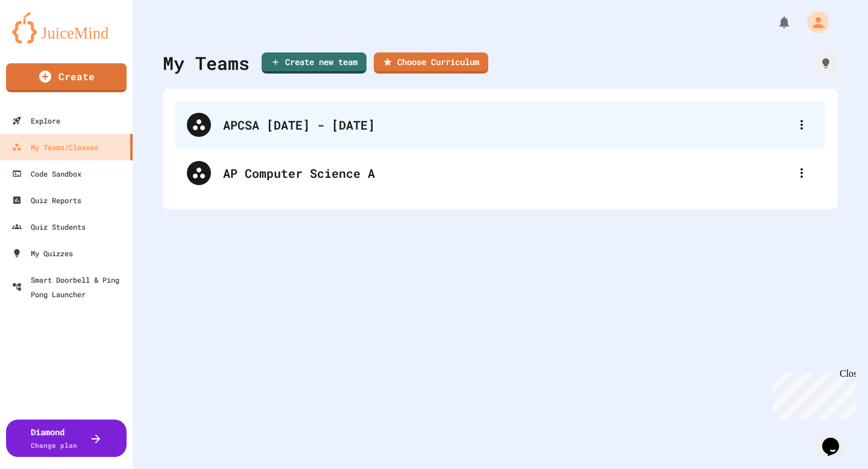 This screenshot has width=868, height=469. Describe the element at coordinates (775, 22) in the screenshot. I see `div: My Notifications` at that location.